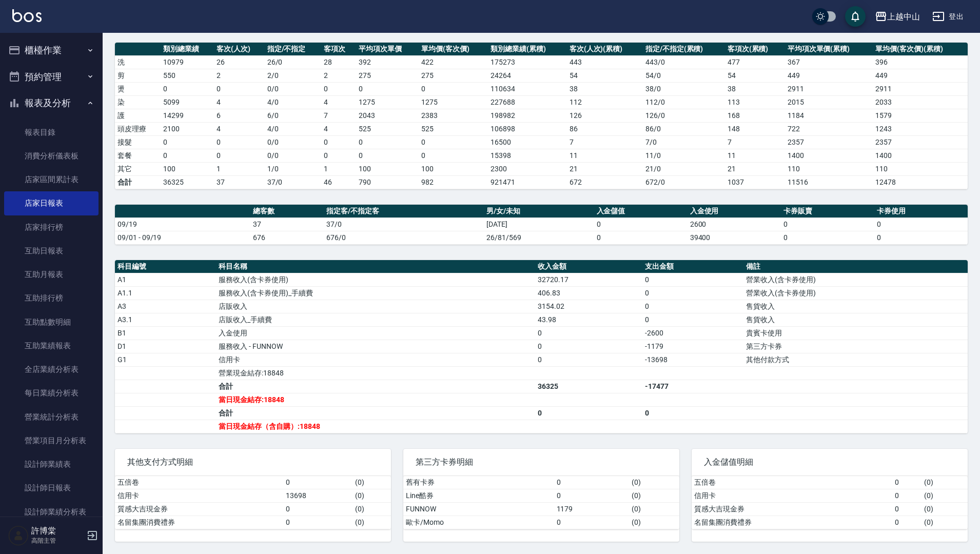 This screenshot has height=554, width=980. What do you see at coordinates (57, 530) in the screenshot?
I see `h5: 許博棠` at bounding box center [57, 530].